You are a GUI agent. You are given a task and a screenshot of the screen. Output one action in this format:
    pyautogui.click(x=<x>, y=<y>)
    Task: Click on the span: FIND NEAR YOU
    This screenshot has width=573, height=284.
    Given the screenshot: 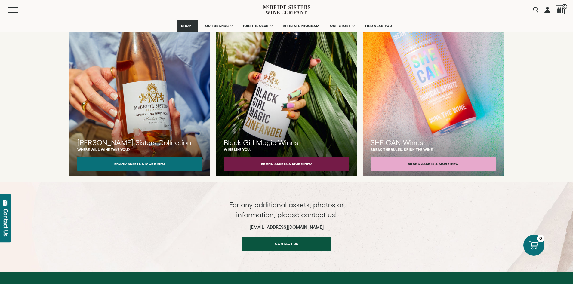 What is the action you would take?
    pyautogui.click(x=379, y=26)
    